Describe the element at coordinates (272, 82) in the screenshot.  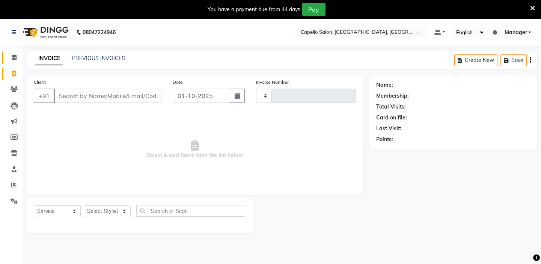
I see `label: Invoice Number` at that location.